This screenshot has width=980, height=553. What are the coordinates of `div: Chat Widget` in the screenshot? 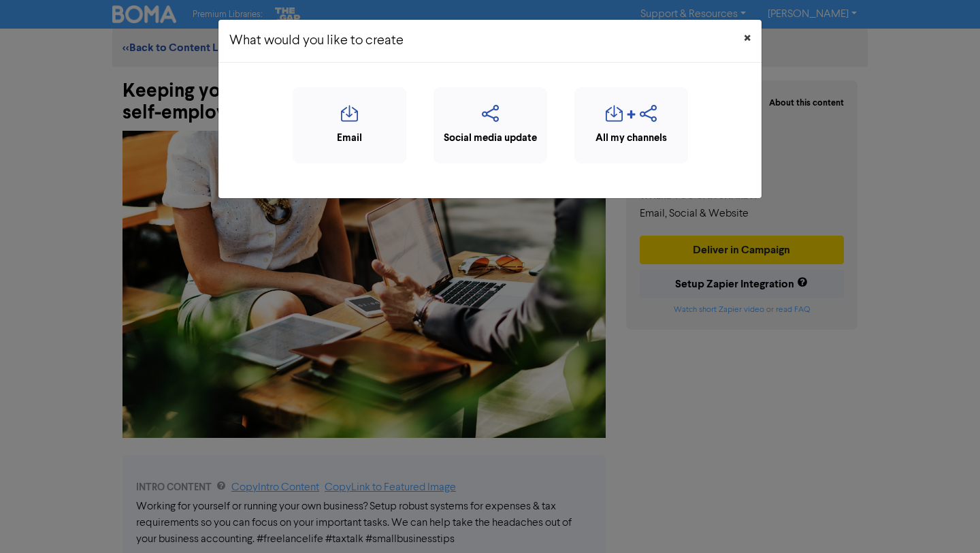 It's located at (945, 520).